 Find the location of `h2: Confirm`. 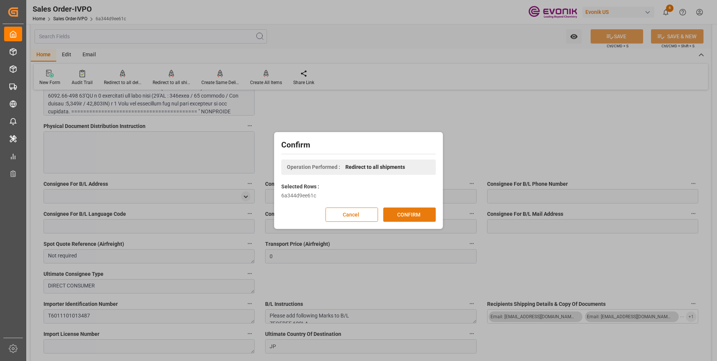

h2: Confirm is located at coordinates (359, 145).